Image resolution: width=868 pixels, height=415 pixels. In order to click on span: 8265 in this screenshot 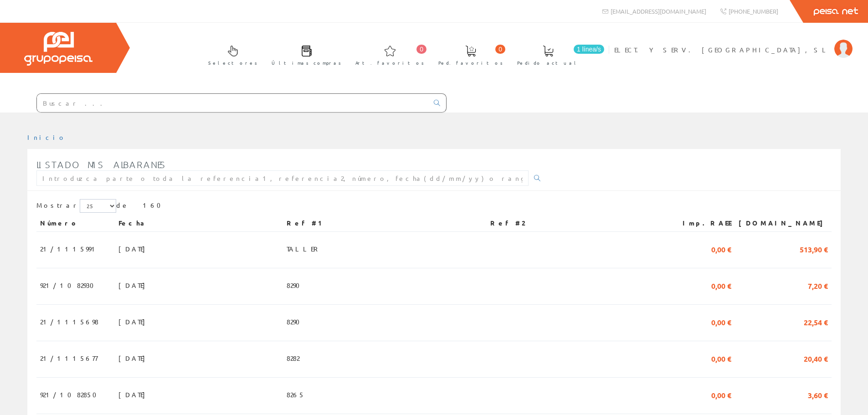, I will do `click(296, 395)`.